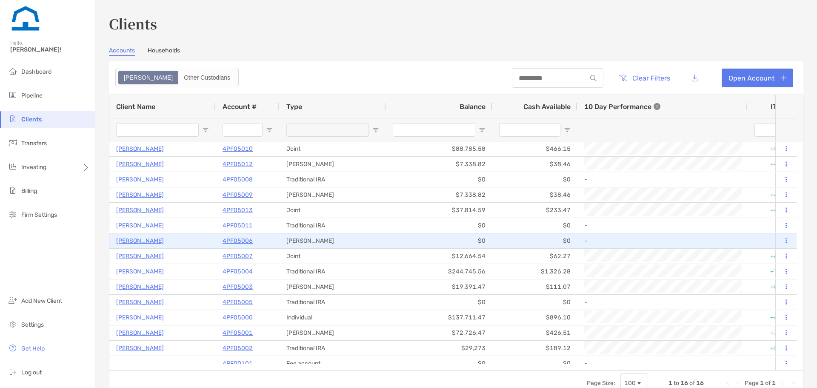 Image resolution: width=817 pixels, height=388 pixels. What do you see at coordinates (243, 130) in the screenshot?
I see `input: Account # Filter Input` at bounding box center [243, 130].